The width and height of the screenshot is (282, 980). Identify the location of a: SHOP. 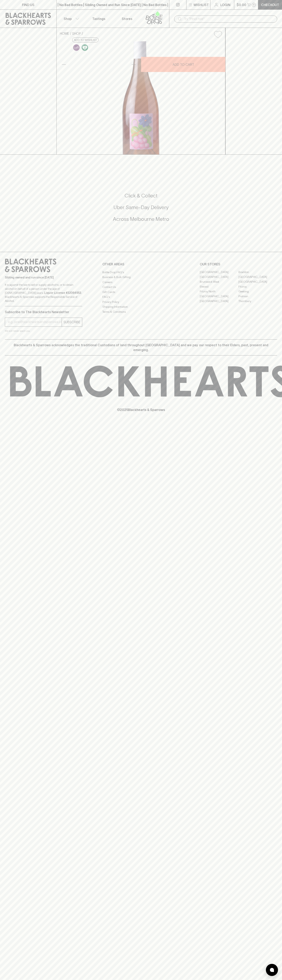
(77, 34).